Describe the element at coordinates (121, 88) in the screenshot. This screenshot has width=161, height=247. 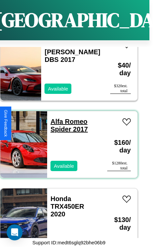
I see `div: $ 320 est. total` at that location.